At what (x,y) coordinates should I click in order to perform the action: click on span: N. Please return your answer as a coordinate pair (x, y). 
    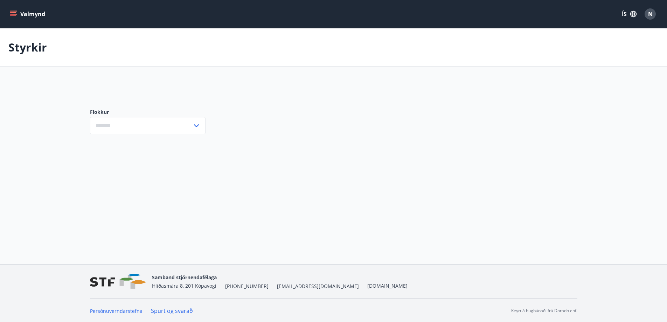
    Looking at the image, I should click on (650, 14).